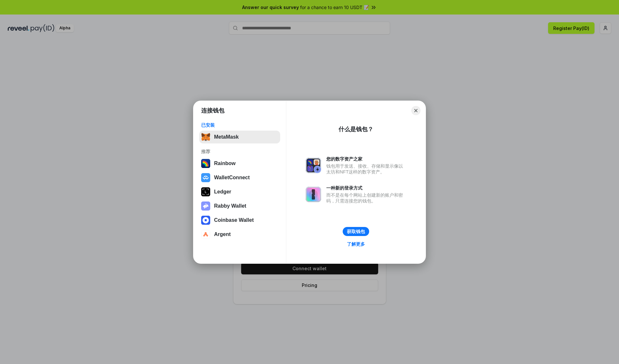 The height and width of the screenshot is (364, 619). Describe the element at coordinates (230, 206) in the screenshot. I see `div: Rabby Wallet` at that location.